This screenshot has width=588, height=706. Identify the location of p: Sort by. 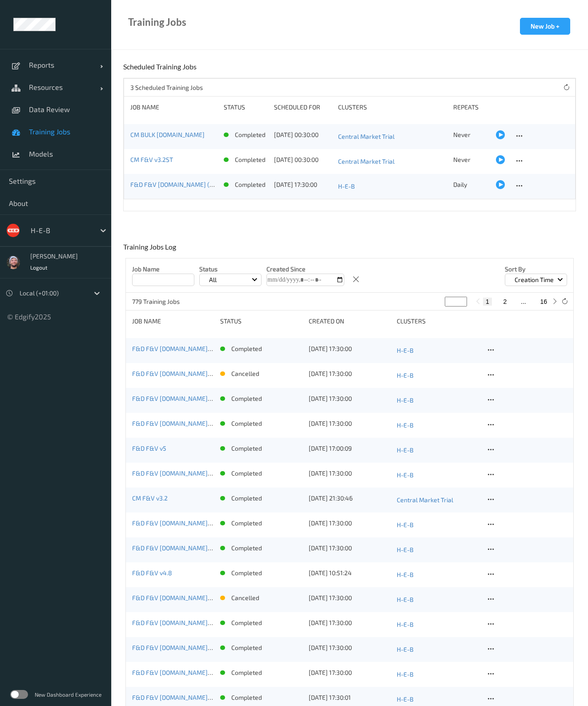
(536, 269).